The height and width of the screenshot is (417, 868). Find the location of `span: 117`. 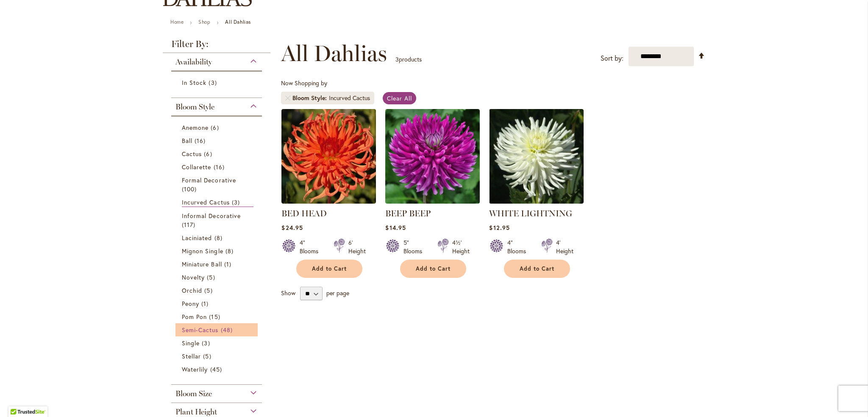

span: 117 is located at coordinates (190, 224).